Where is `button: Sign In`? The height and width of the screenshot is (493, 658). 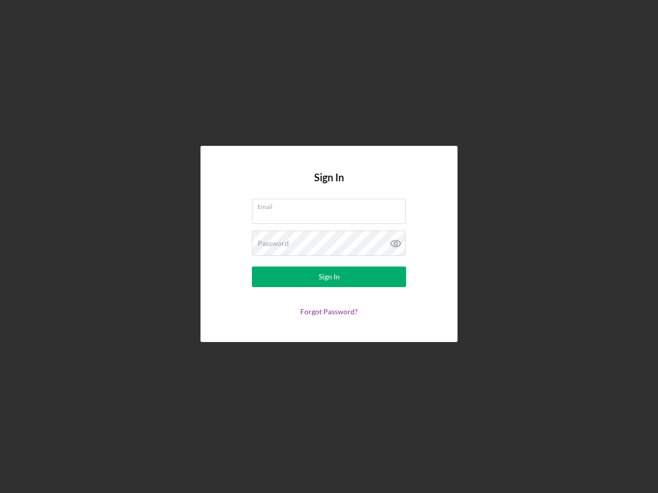 button: Sign In is located at coordinates (329, 277).